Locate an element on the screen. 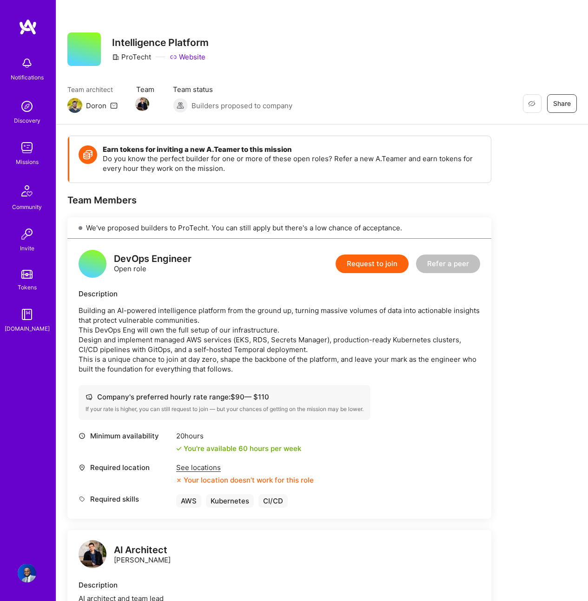 This screenshot has height=601, width=588. button: Share is located at coordinates (562, 104).